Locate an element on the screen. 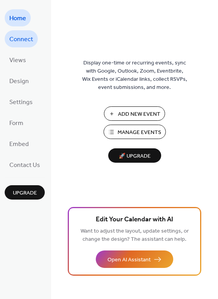 This screenshot has width=218, height=299. a: Views is located at coordinates (17, 60).